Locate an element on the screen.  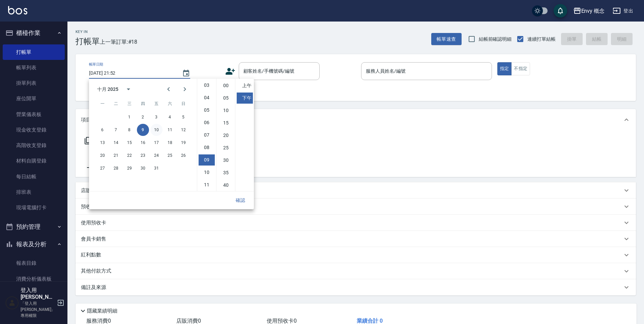
button: 確認 is located at coordinates (240, 200).